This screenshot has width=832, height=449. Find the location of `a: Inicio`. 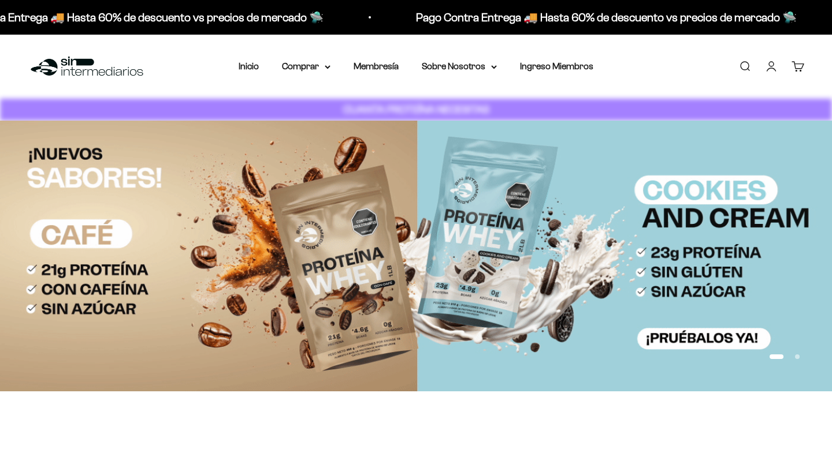

a: Inicio is located at coordinates (248, 66).